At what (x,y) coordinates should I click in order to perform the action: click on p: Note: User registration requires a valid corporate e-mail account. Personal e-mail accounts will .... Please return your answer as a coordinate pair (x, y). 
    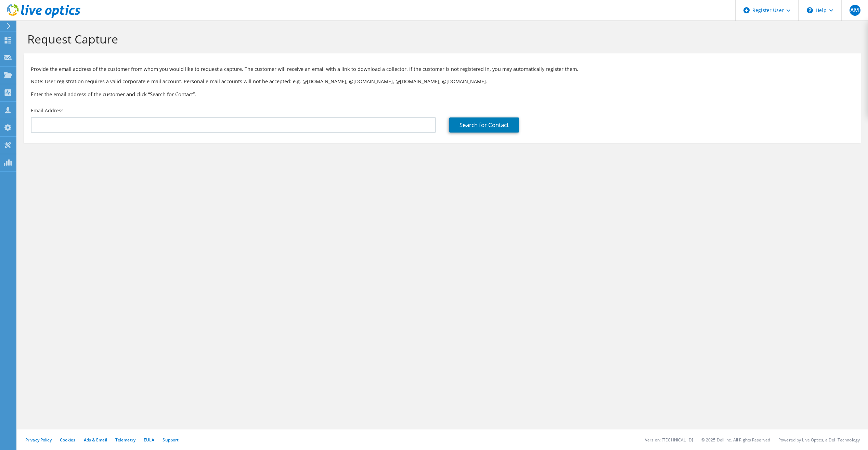
    Looking at the image, I should click on (442, 81).